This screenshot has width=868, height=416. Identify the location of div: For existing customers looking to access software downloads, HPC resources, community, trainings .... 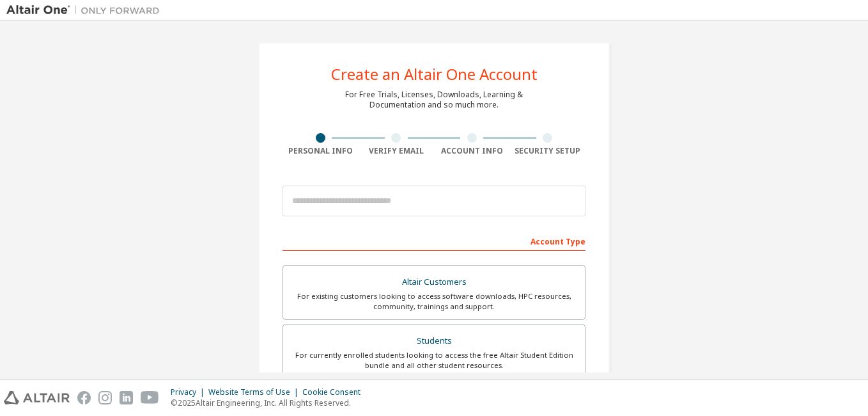
(434, 301).